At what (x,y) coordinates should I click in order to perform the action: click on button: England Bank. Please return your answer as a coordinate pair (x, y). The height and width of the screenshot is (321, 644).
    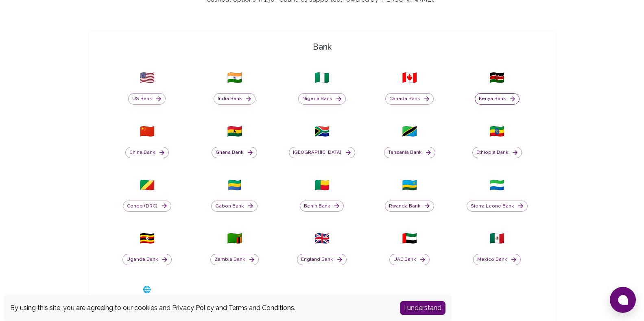
    Looking at the image, I should click on (322, 259).